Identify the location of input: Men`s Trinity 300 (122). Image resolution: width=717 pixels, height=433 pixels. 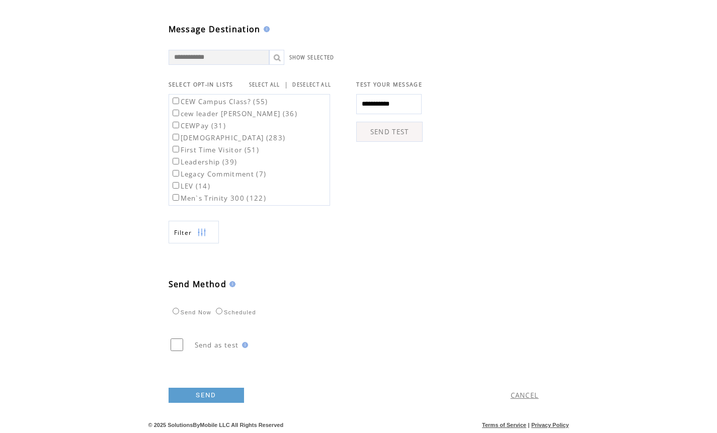
(176, 197).